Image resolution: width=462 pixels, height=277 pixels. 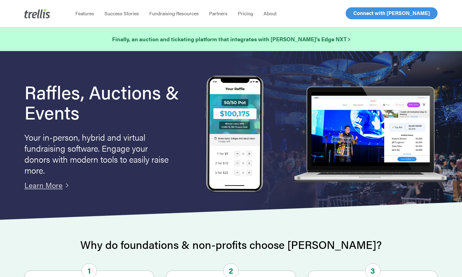 I want to click on p: Your in-person, hybrid and virtual fundraising software. Engage your donors with modern tools to ..., so click(x=98, y=153).